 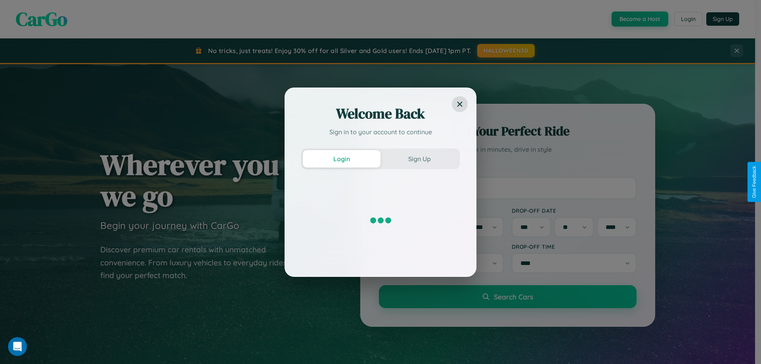 I want to click on p: Sign in to your account to continue, so click(x=380, y=132).